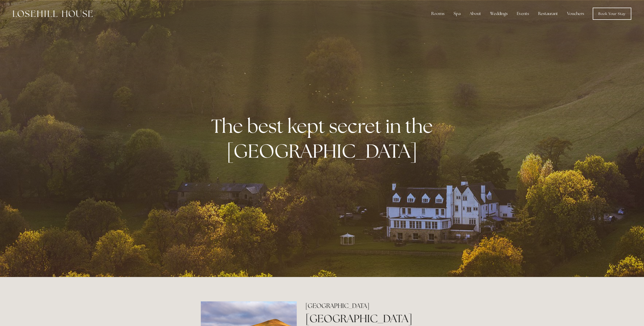 The width and height of the screenshot is (644, 326). Describe the element at coordinates (575, 14) in the screenshot. I see `a: Vouchers` at that location.